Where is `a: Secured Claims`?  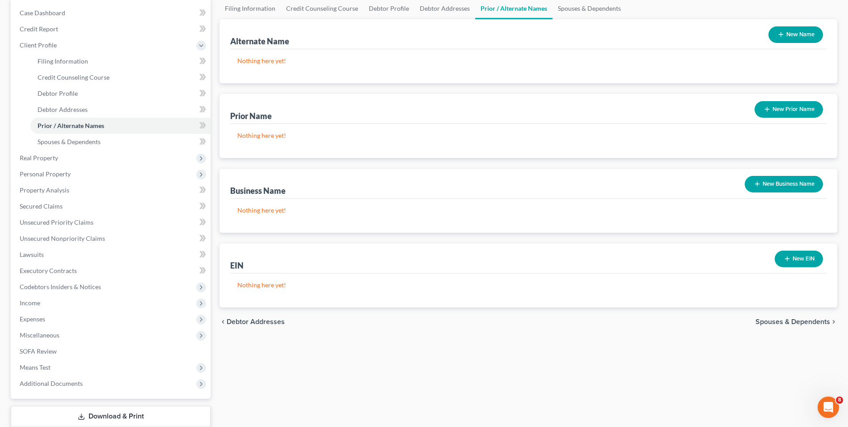
a: Secured Claims is located at coordinates (111, 206).